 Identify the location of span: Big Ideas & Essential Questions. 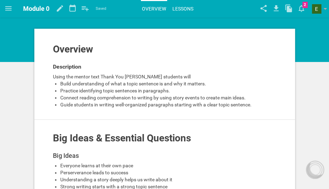
(122, 138).